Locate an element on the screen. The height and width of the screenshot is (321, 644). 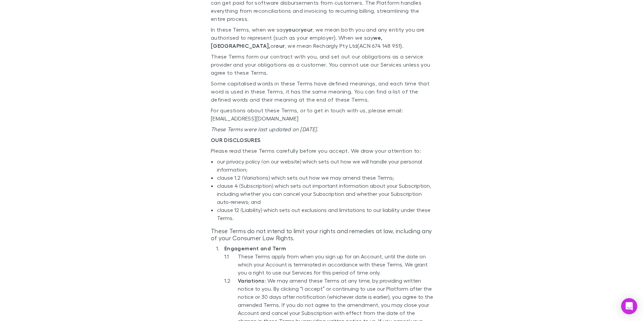
strong: OUR DISCLOSURES is located at coordinates (236, 140).